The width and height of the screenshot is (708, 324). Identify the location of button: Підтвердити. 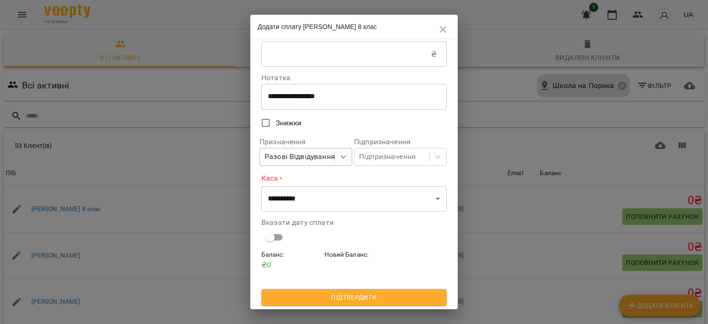
(354, 297).